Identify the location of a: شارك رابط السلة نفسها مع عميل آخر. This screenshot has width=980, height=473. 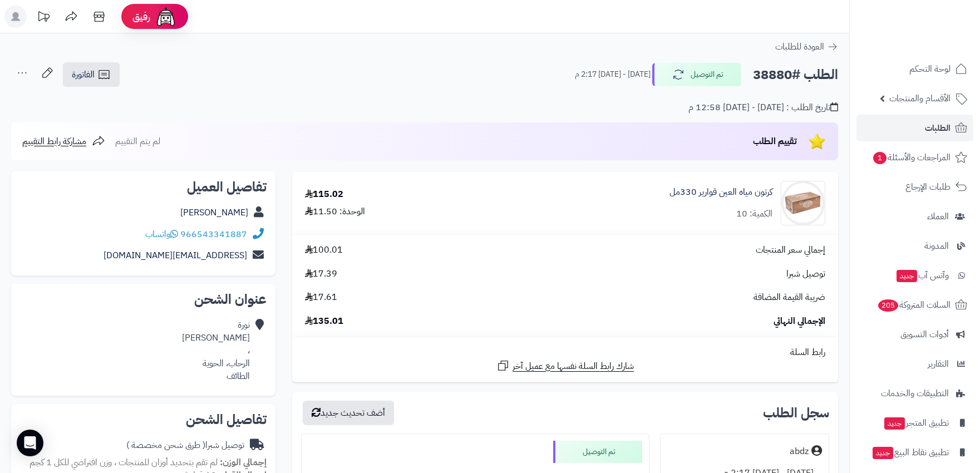
(565, 365).